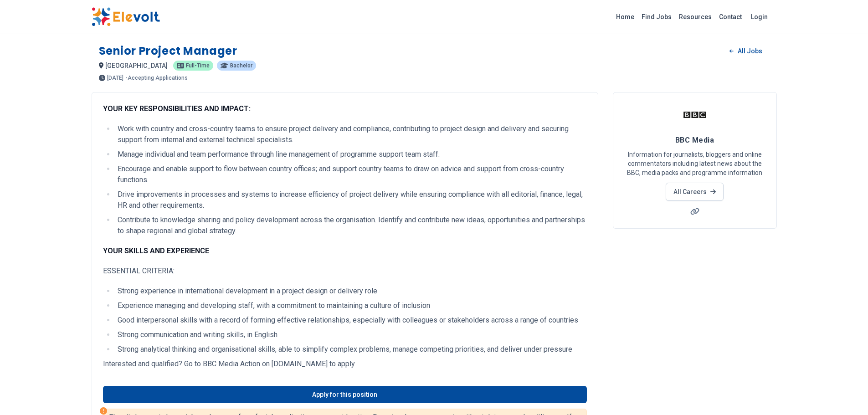 This screenshot has height=415, width=868. I want to click on p: - Accepting Applications, so click(156, 78).